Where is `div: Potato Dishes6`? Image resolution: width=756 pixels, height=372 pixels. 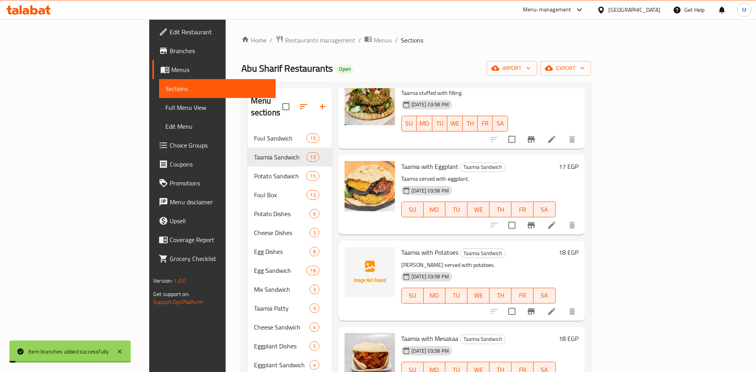
div: Potato Dishes6 is located at coordinates (290, 214).